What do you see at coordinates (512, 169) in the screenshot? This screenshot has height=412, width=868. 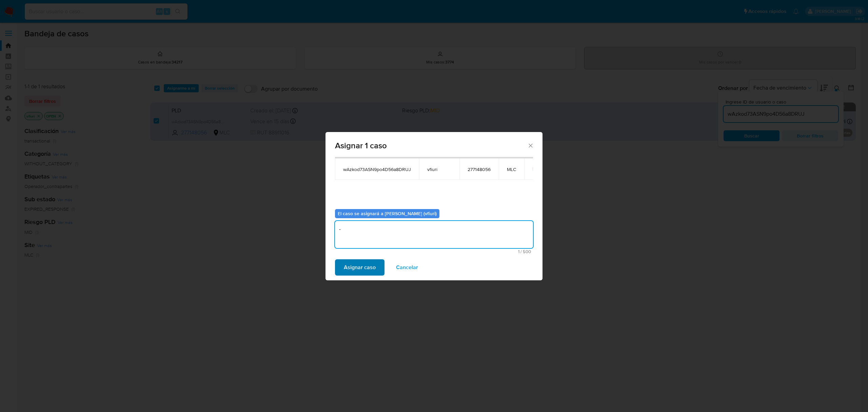 I see `span: MLC` at bounding box center [512, 169].